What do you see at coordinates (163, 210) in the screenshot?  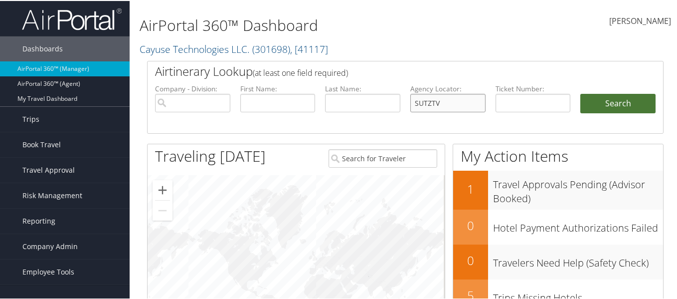 I see `button: Zoom out` at bounding box center [163, 210].